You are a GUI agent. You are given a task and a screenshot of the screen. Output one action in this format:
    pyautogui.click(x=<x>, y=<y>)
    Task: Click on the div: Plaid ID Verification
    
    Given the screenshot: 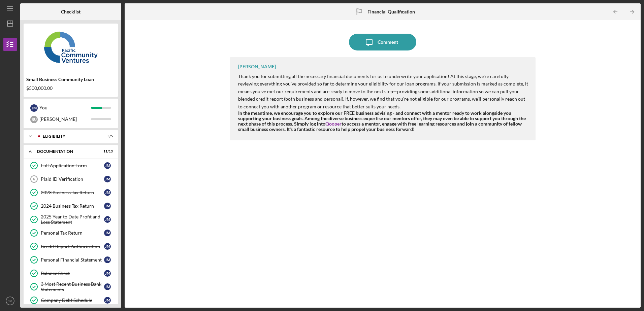 What is the action you would take?
    pyautogui.click(x=72, y=179)
    